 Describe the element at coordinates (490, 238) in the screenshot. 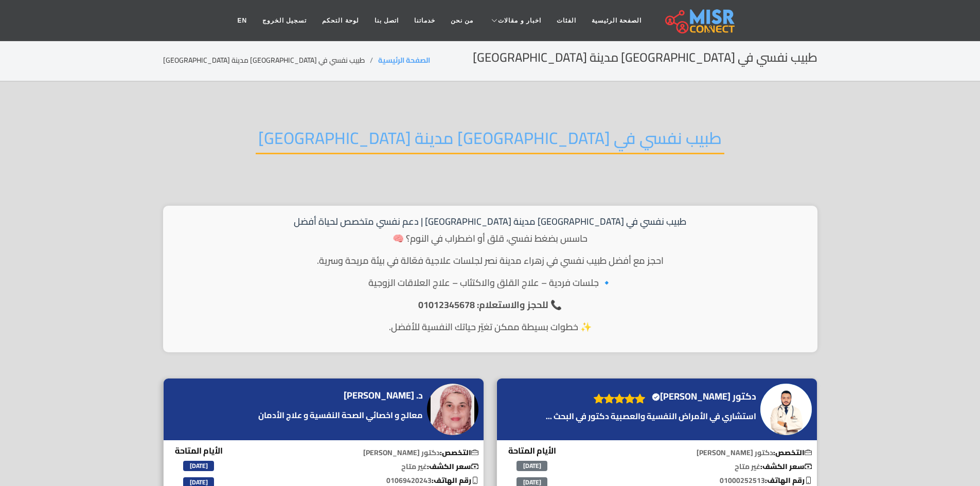

I see `p: حاسس بضغط نفسي، قلق أو اضطراب في النوم؟ 🧠` at that location.